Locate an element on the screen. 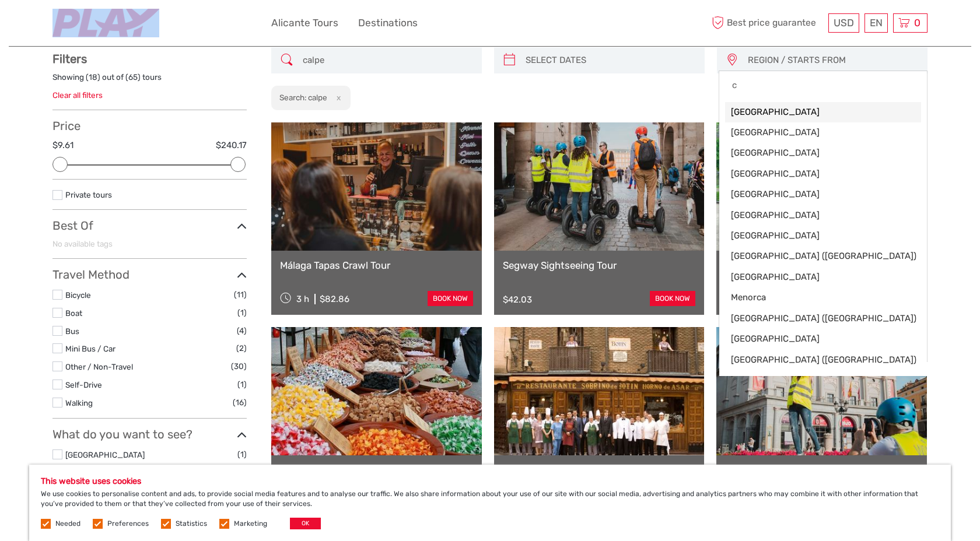  button: Open LiveChat chat widget is located at coordinates (141, 25).